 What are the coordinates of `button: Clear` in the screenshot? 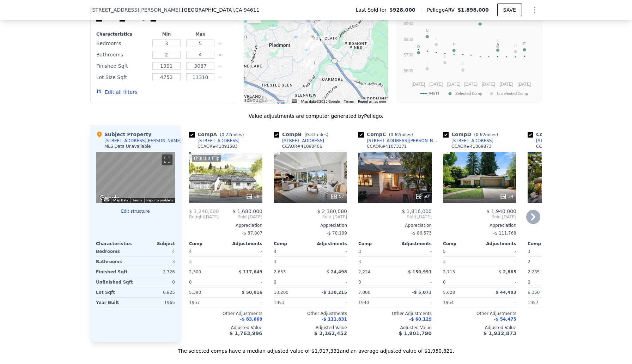 It's located at (220, 78).